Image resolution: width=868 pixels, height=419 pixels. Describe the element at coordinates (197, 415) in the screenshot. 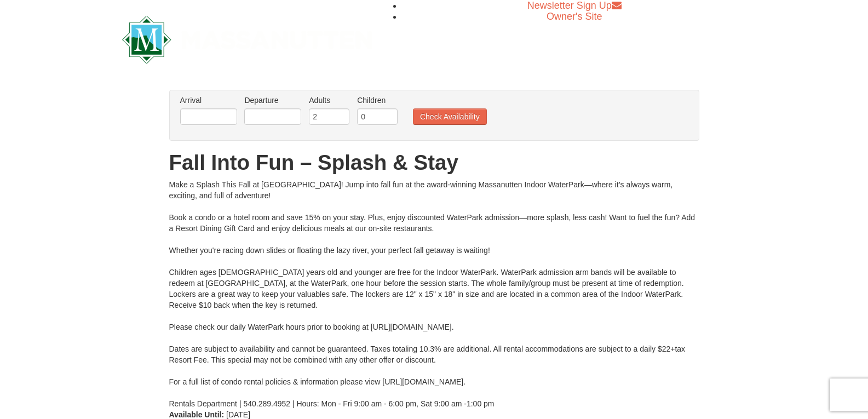

I see `strong: Available Until:` at that location.